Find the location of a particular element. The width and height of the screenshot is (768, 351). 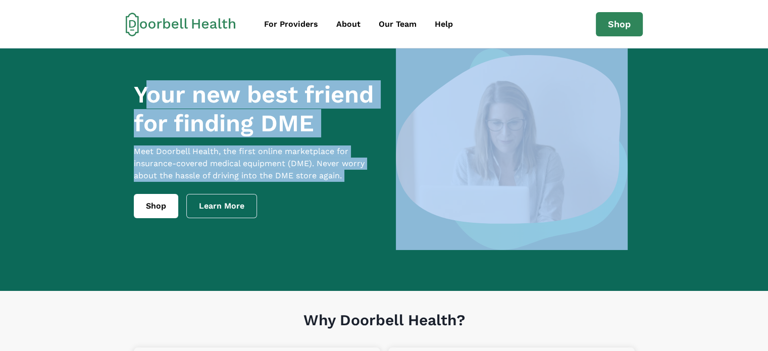

h1: Your new best friend for finding DME is located at coordinates (256, 109).